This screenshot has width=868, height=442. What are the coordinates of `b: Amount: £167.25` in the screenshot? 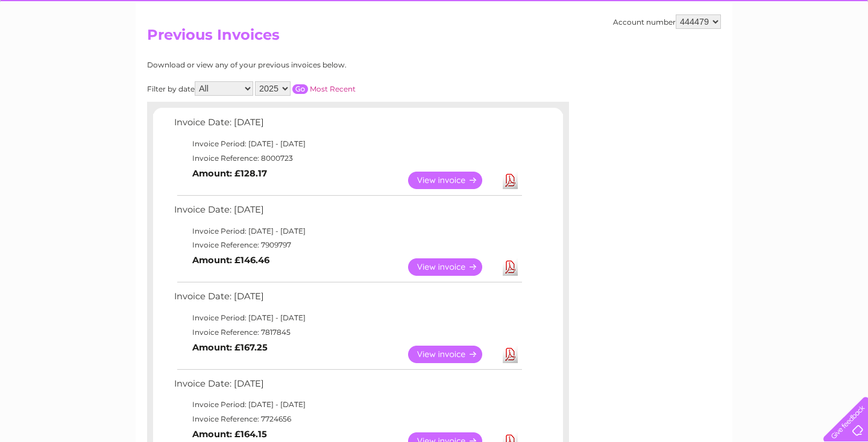 It's located at (229, 347).